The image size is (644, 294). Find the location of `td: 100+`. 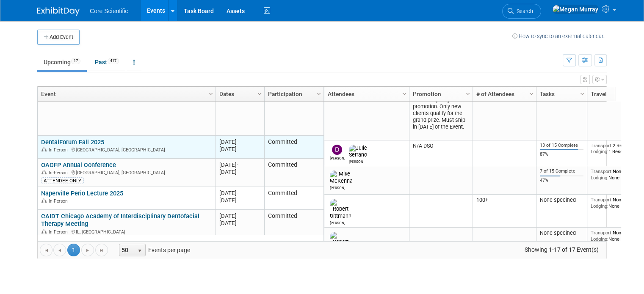

td: 100+ is located at coordinates (504, 211).